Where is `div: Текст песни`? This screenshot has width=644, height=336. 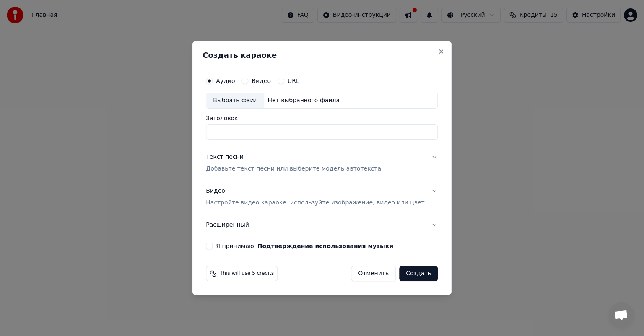
div: Текст песни is located at coordinates (225, 157).